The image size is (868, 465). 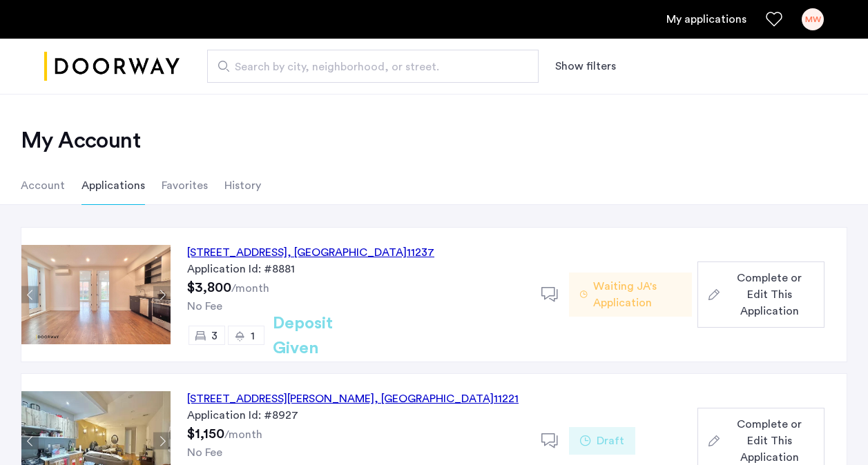 I want to click on a: Favorites, so click(x=775, y=19).